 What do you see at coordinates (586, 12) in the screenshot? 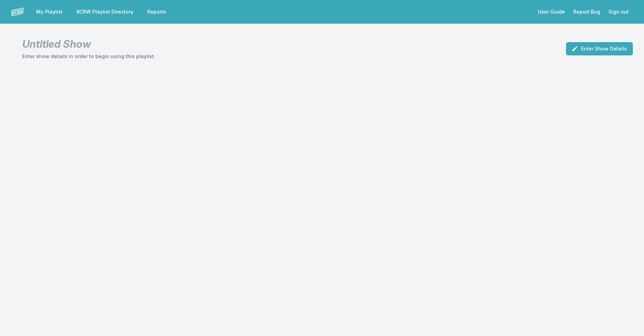
I see `a: Report Bug` at bounding box center [586, 12].